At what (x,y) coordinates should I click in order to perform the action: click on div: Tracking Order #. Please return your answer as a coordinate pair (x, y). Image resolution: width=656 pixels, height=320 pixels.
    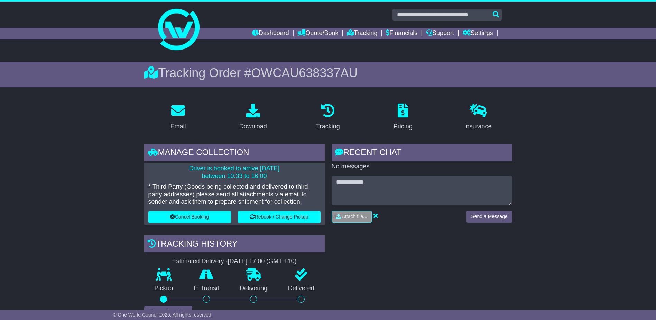
    Looking at the image, I should click on (328, 73).